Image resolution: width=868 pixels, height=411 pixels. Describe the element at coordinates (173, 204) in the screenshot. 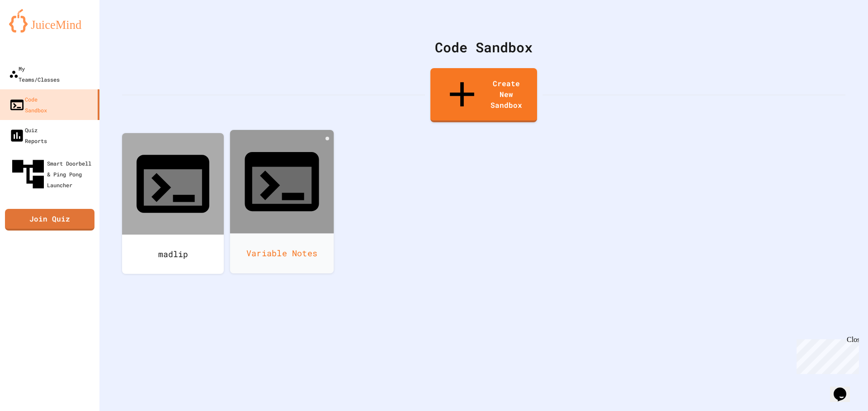

I see `a: madlip` at that location.